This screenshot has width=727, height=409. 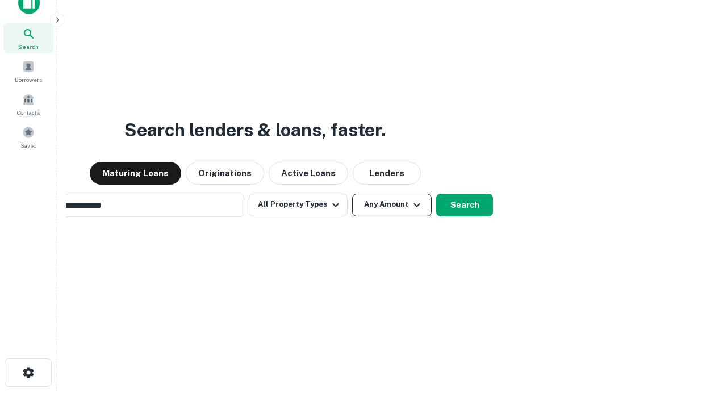 I want to click on div: Search, so click(x=28, y=38).